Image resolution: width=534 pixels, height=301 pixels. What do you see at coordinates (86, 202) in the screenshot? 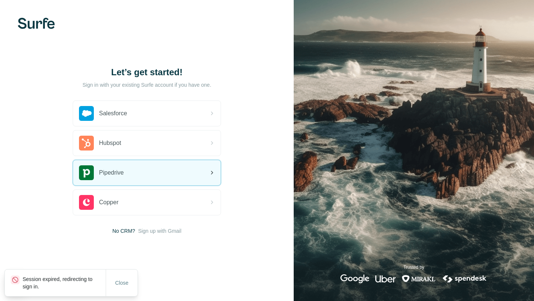
I see `img: copper's logo` at bounding box center [86, 202].